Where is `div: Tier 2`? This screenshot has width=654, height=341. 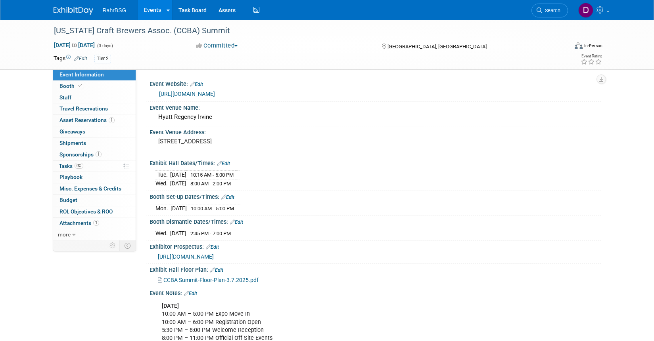
div: Tier 2 is located at coordinates (103, 59).